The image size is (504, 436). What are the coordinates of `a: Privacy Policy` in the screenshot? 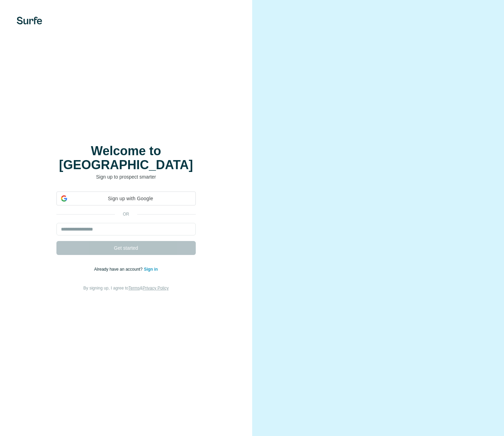 It's located at (155, 288).